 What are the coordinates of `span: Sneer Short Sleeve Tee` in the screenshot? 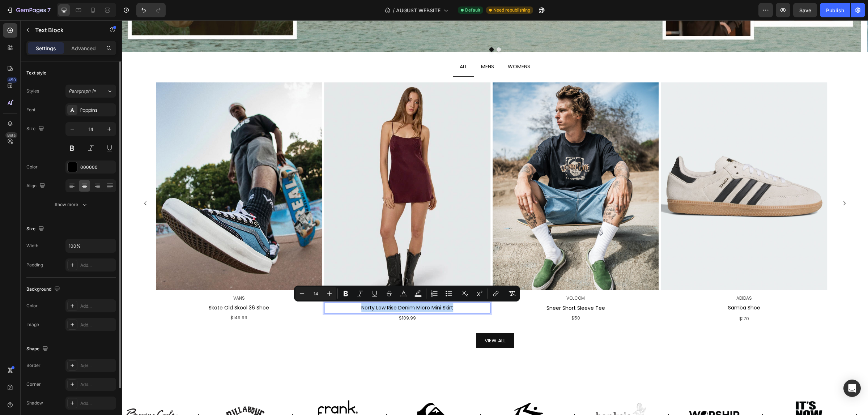 It's located at (454, 287).